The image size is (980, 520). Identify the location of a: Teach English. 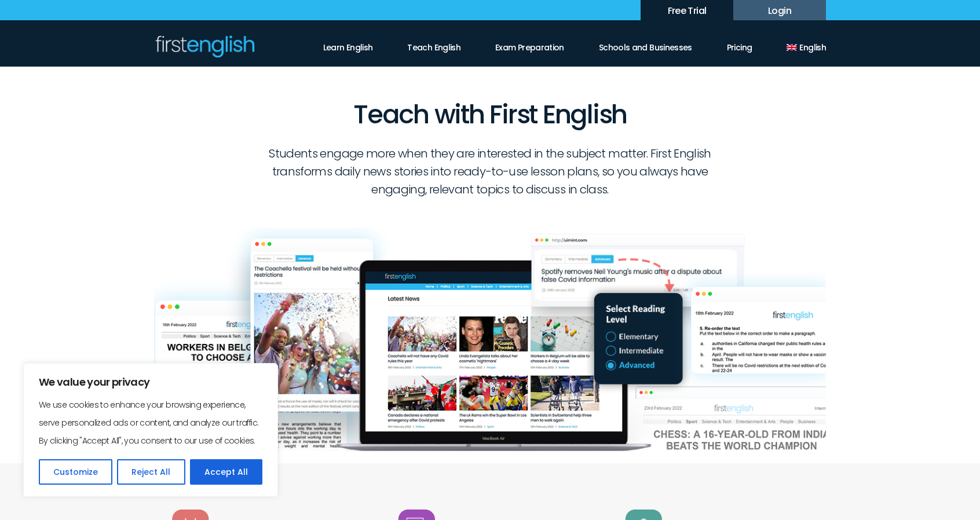
(434, 43).